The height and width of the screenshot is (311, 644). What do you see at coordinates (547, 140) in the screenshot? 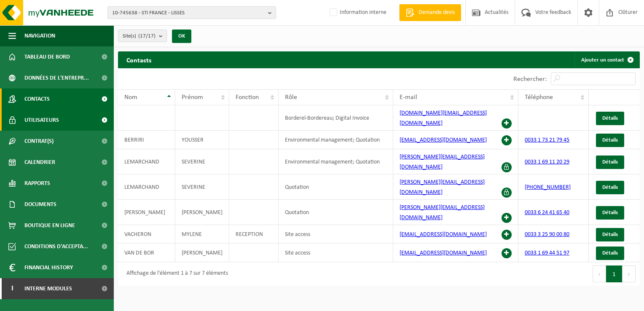
I see `a: 0033 1 73 21 79 45` at bounding box center [547, 140].